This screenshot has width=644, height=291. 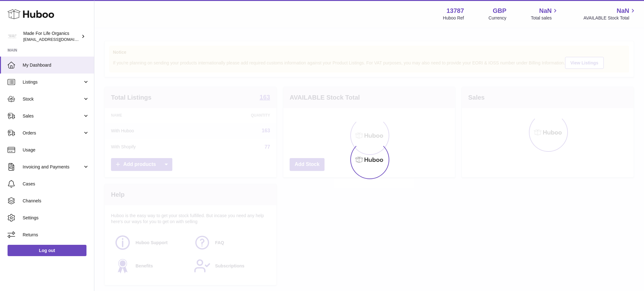 I want to click on span: Stock, so click(x=52, y=99).